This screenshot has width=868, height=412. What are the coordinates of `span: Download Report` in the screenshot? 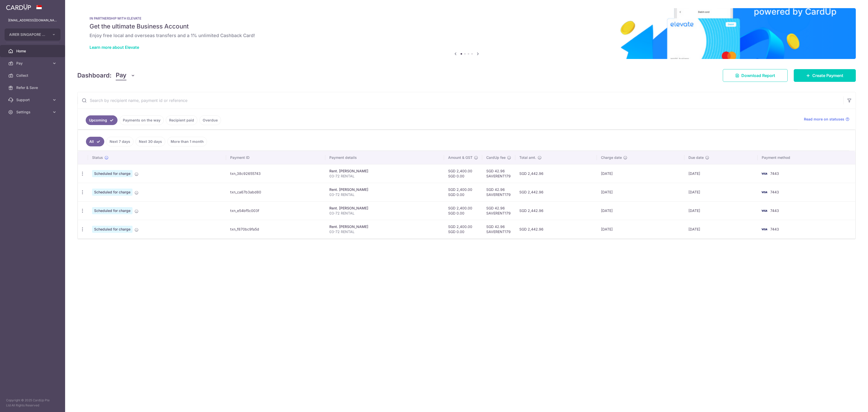 It's located at (758, 76).